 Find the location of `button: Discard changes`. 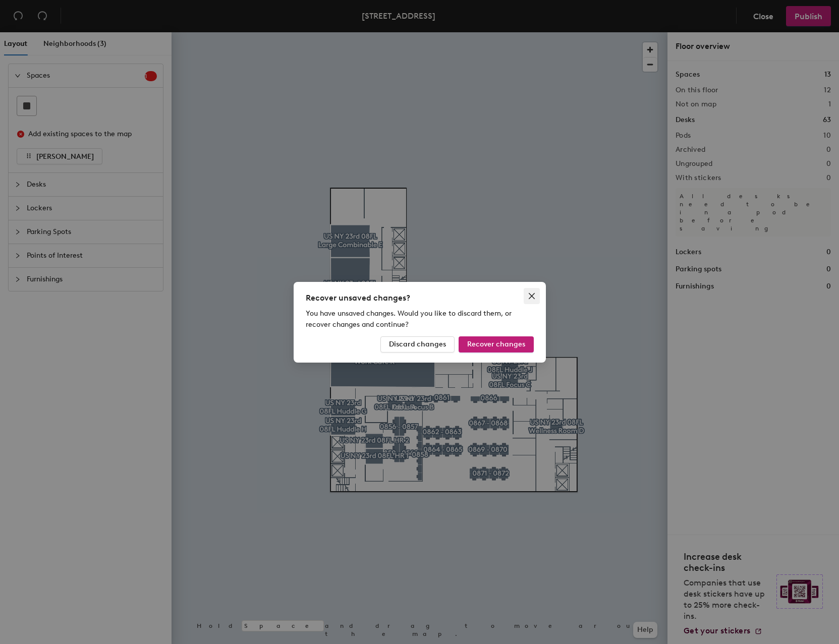

button: Discard changes is located at coordinates (417, 344).